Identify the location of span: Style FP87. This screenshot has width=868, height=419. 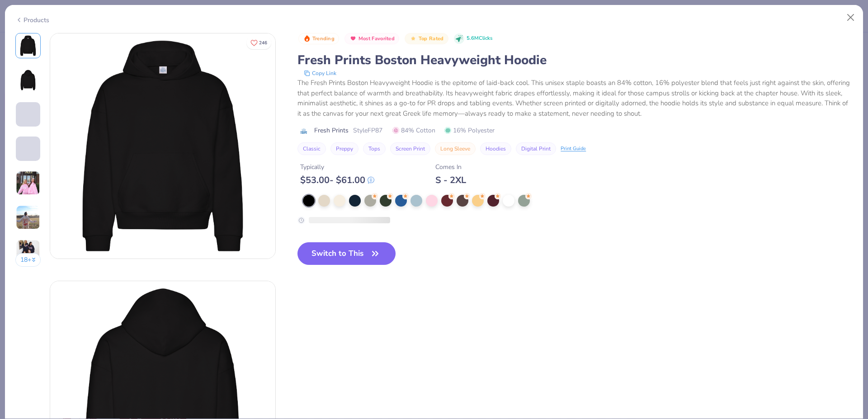
(367, 130).